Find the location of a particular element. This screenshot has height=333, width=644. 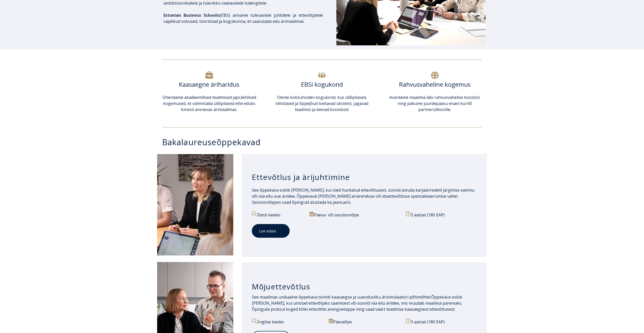

span: See maailmas unikaalne õppekava toimib kaasaegse ja uuendusliku ärisimulaatori põhimõttel. is located at coordinates (342, 297).